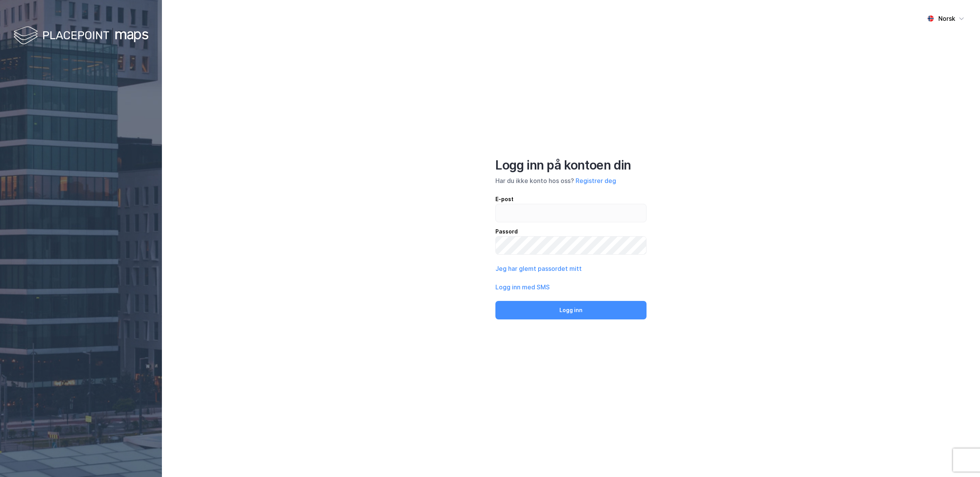 The image size is (980, 477). What do you see at coordinates (571, 200) in the screenshot?
I see `div: E-post` at bounding box center [571, 200].